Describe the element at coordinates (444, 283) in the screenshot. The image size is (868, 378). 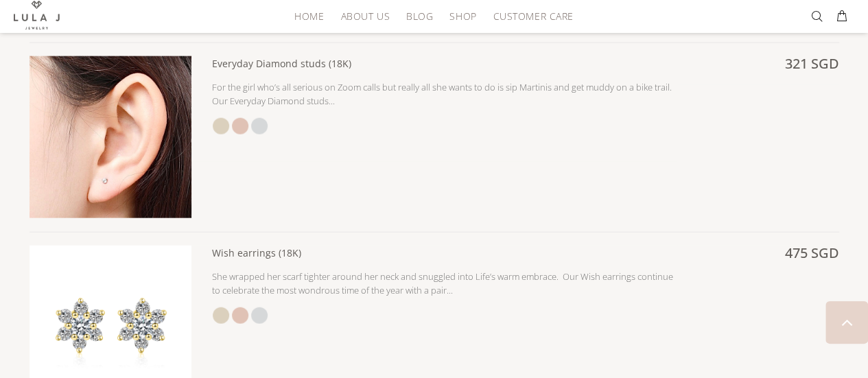
I see `div: She wrapped her scarf tighter around her neck and snuggled into Life’s warm embrace. Our Wish ear...` at that location.